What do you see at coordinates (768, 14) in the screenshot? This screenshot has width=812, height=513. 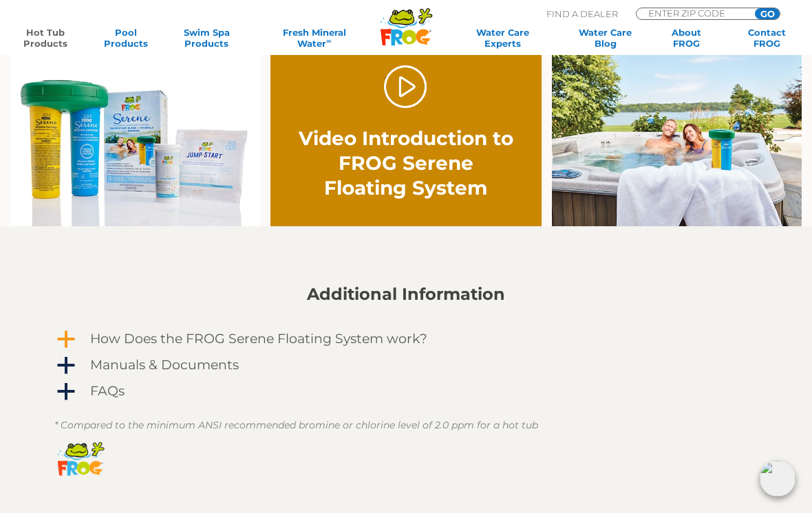 I see `input: GO` at bounding box center [768, 14].